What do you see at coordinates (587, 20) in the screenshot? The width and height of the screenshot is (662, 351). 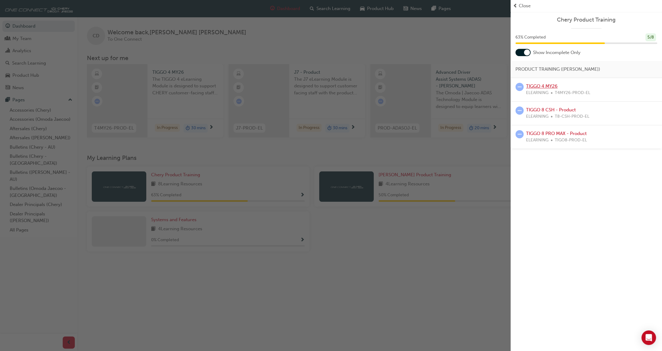 I see `span: Chery Product Training` at bounding box center [587, 20].